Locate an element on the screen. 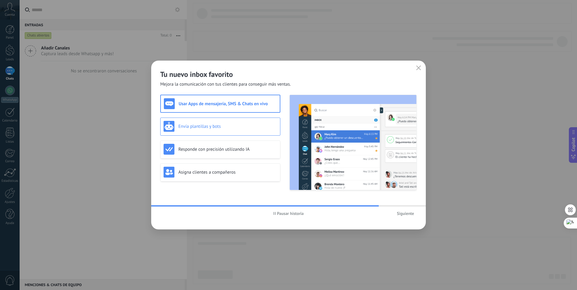 Image resolution: width=577 pixels, height=290 pixels. img: website_grey.svg is located at coordinates (12, 18).